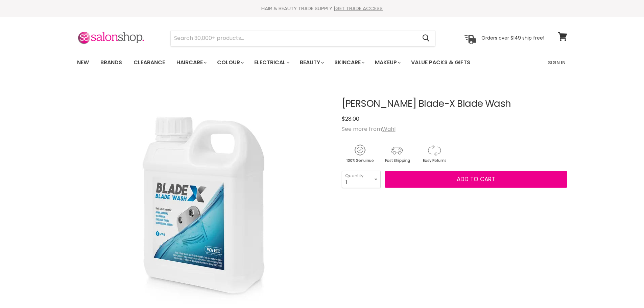 The height and width of the screenshot is (308, 644). I want to click on div: HAIR & BEAUTY TRADE SUPPLY |, so click(322, 8).